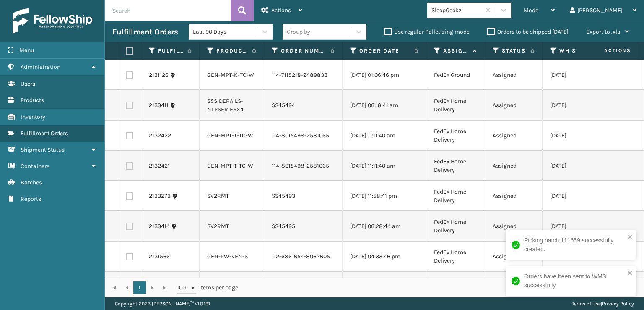  What do you see at coordinates (44, 133) in the screenshot?
I see `span: Fulfillment Orders` at bounding box center [44, 133].